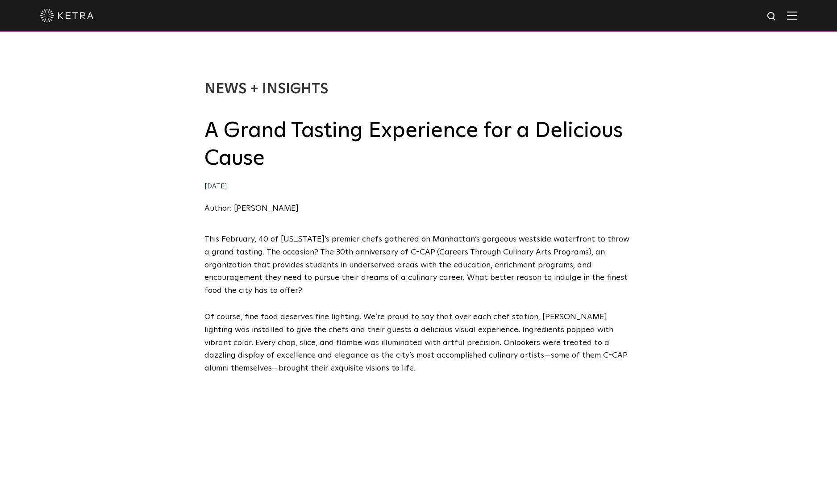 The image size is (837, 504). Describe the element at coordinates (266, 89) in the screenshot. I see `a: News + Insights` at that location.